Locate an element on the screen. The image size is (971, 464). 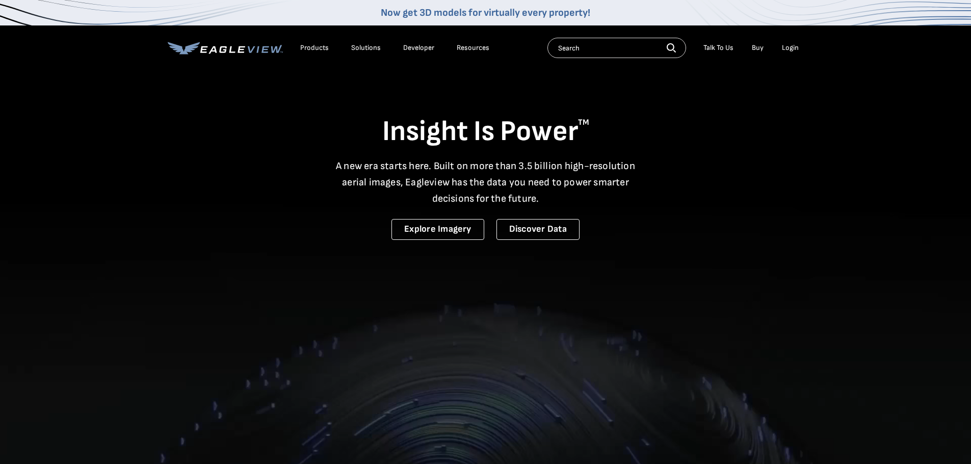
input: Search is located at coordinates (616, 48).